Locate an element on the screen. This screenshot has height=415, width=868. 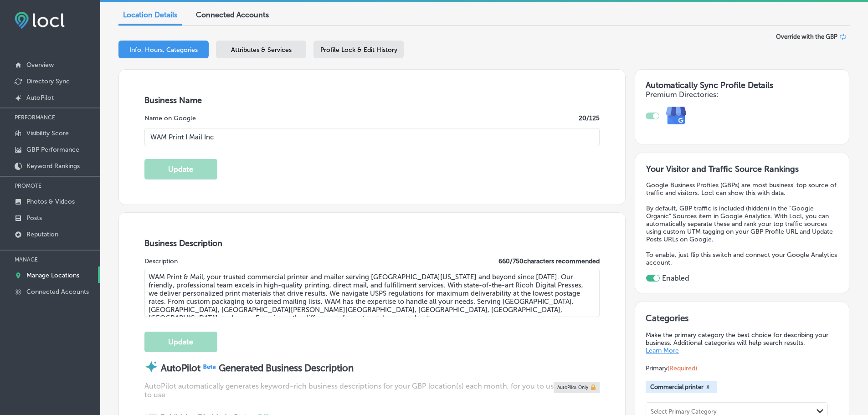
img: Beta is located at coordinates (210, 367).